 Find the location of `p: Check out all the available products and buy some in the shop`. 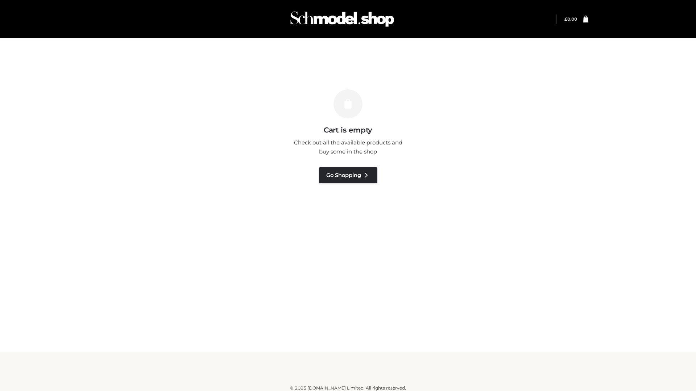

p: Check out all the available products and buy some in the shop is located at coordinates (348, 147).